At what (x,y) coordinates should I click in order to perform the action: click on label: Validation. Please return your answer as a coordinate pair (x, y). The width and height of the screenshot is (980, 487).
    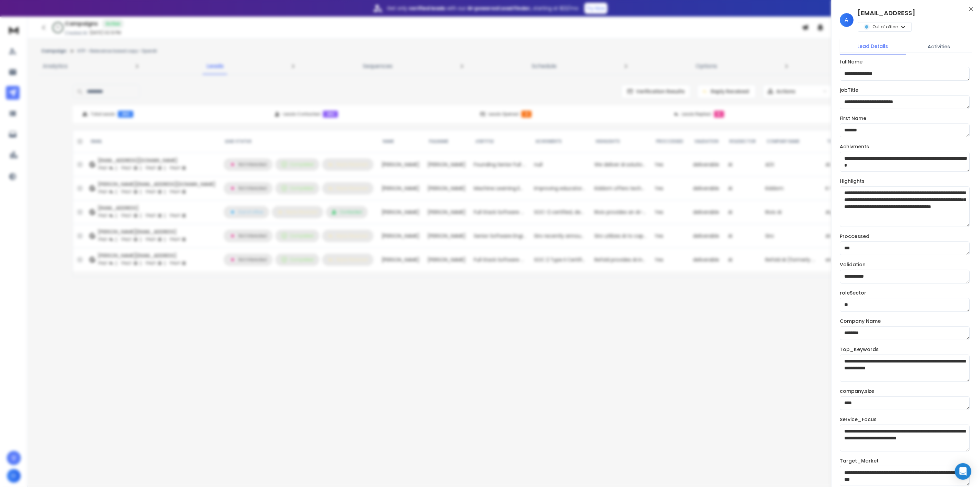
    Looking at the image, I should click on (852, 264).